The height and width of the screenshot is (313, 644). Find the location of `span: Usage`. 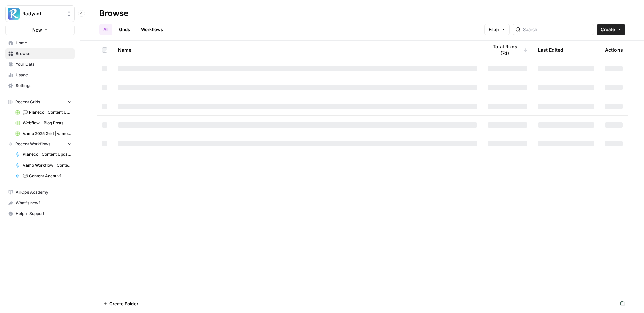

span: Usage is located at coordinates (43, 76).